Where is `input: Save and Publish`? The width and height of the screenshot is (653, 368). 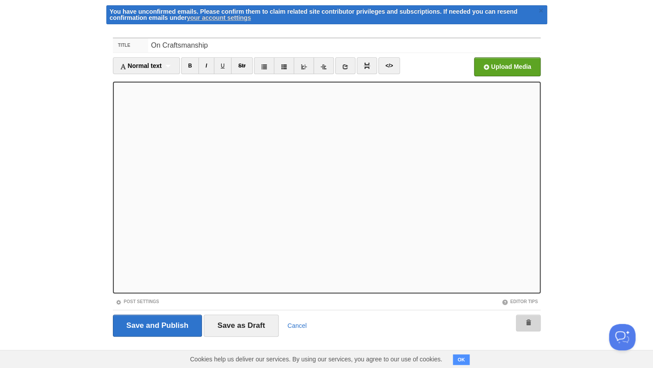
input: Save and Publish is located at coordinates (157, 325).